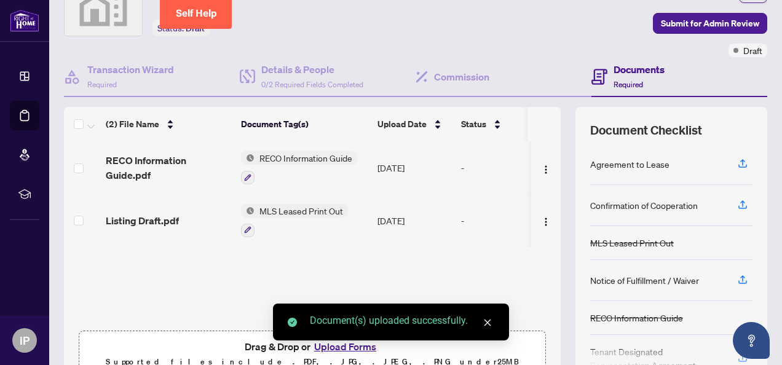 This screenshot has width=782, height=365. I want to click on span: Submit for Admin Review, so click(710, 23).